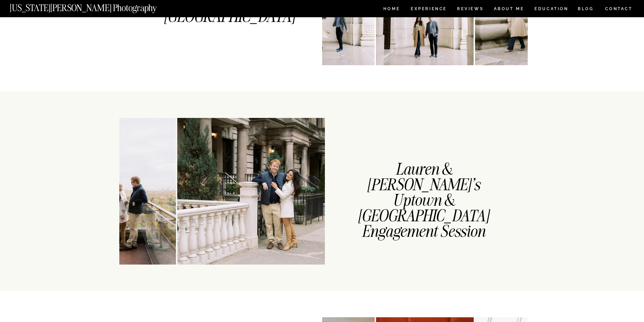 The image size is (644, 322). Describe the element at coordinates (619, 9) in the screenshot. I see `a: CONTACT` at that location.